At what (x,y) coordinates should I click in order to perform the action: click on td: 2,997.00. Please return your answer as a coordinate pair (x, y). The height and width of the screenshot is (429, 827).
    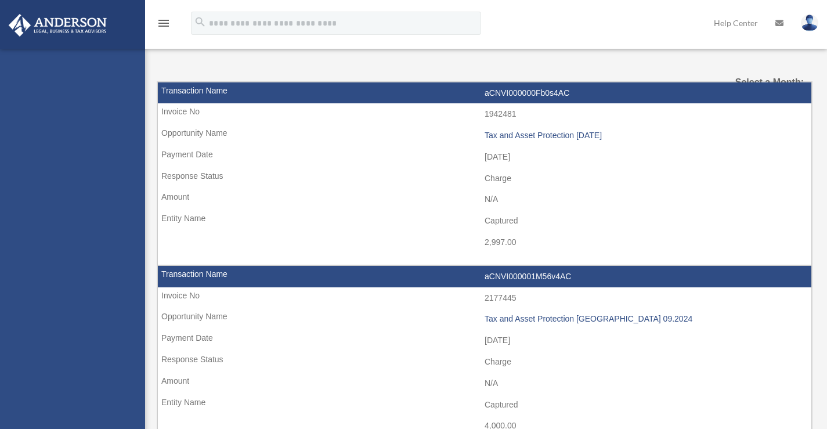
    Looking at the image, I should click on (485, 243).